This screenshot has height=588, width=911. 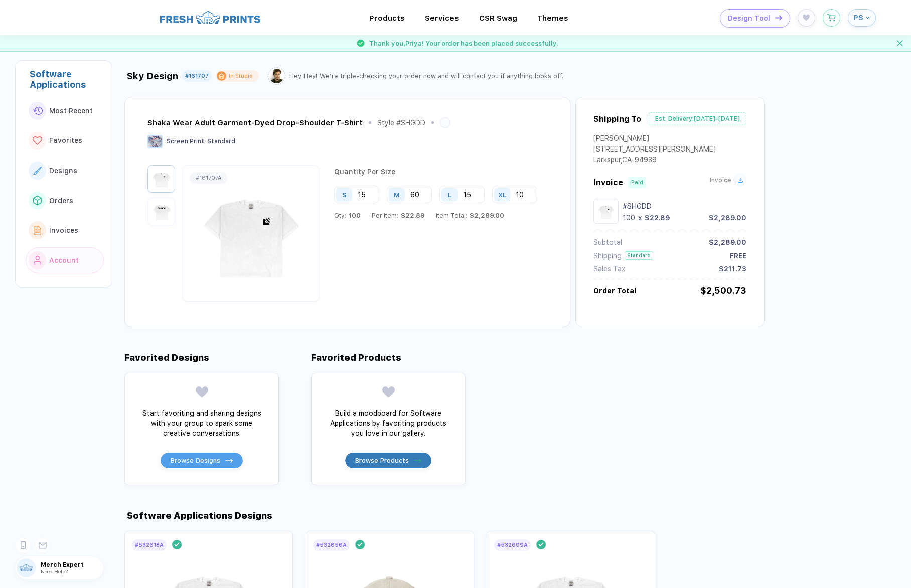 I want to click on div: In Studio, so click(x=241, y=75).